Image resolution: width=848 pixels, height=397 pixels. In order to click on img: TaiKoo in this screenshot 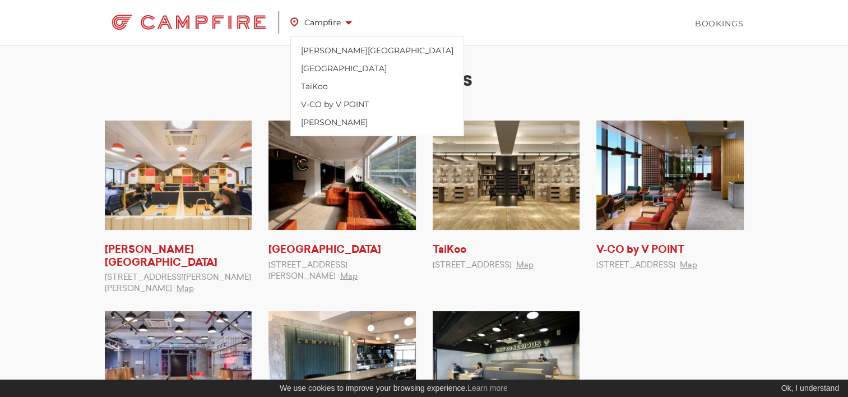, I will do `click(506, 175)`.